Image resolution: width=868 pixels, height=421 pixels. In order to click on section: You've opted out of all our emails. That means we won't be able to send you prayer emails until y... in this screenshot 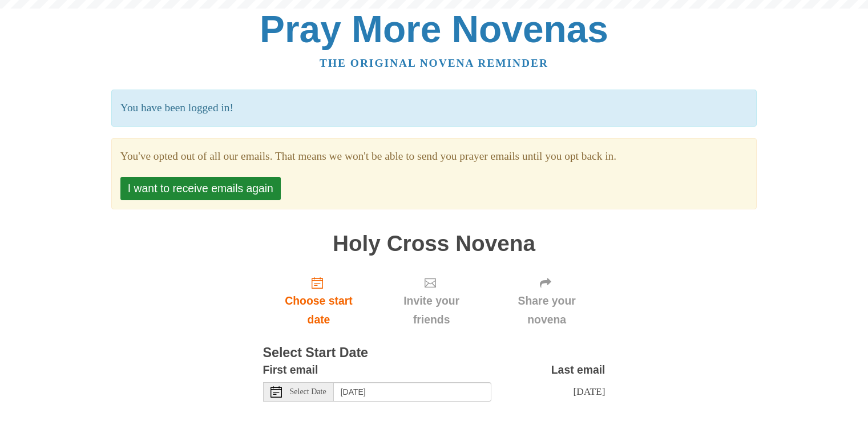, I will do `click(434, 156)`.